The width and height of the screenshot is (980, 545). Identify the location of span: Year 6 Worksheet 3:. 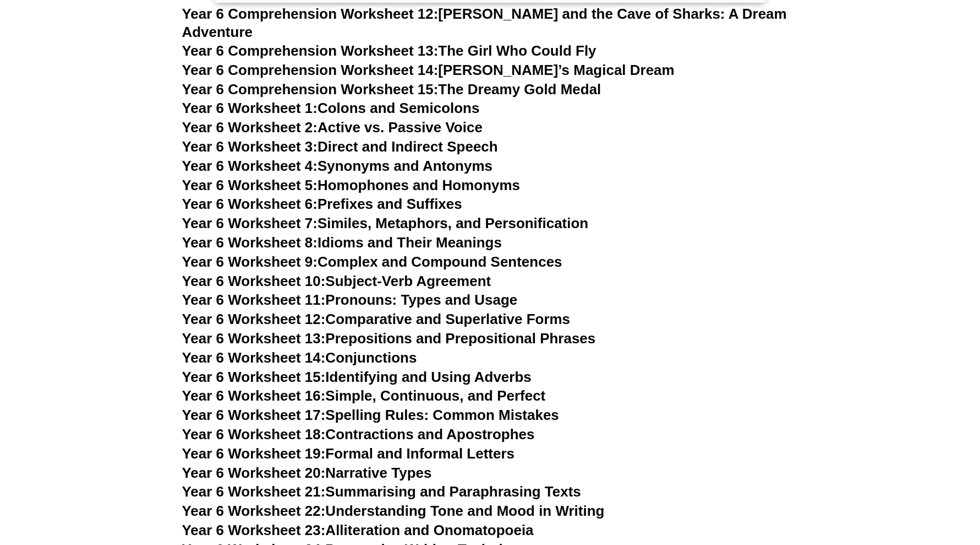
(250, 147).